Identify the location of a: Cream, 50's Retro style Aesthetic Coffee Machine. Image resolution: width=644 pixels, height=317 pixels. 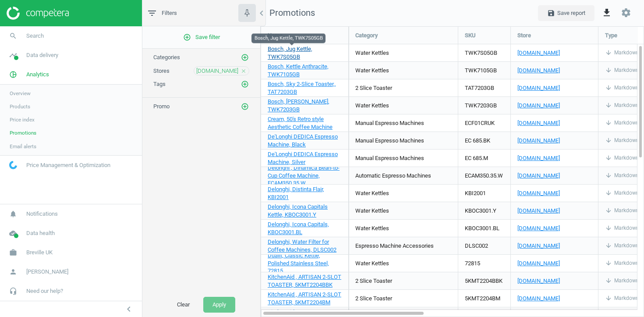
(305, 123).